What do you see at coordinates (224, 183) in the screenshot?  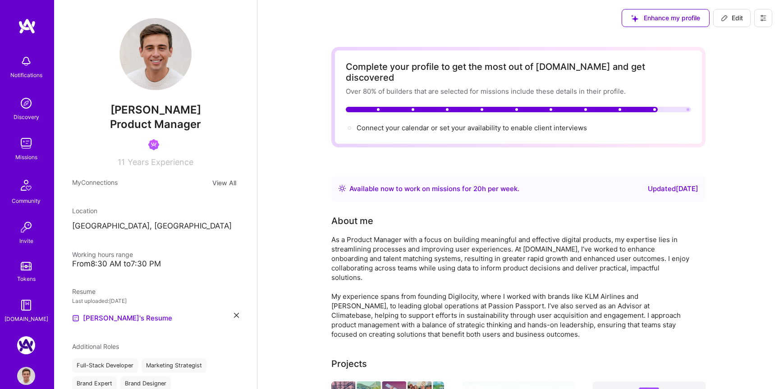 I see `button: View All` at bounding box center [224, 183].